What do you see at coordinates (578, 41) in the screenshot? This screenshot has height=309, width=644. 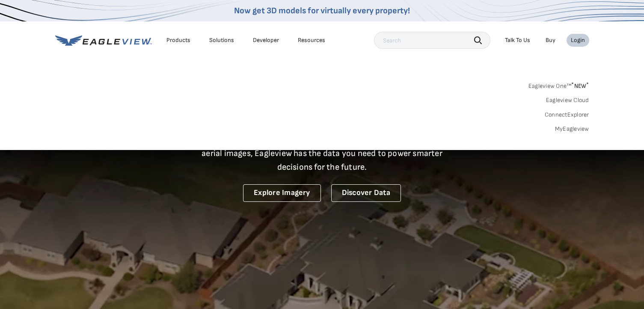 I see `div: Login` at bounding box center [578, 41].